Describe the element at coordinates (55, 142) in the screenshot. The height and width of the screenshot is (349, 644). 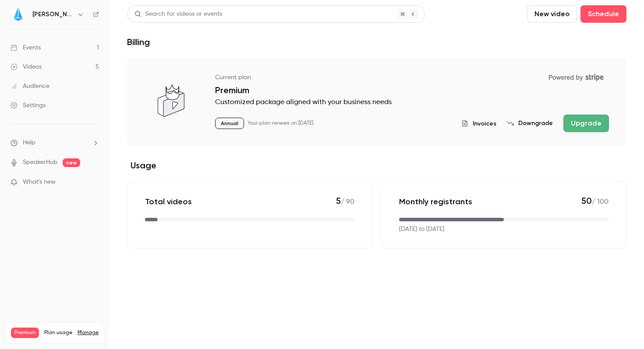
I see `li: help-dropdown-opener` at that location.